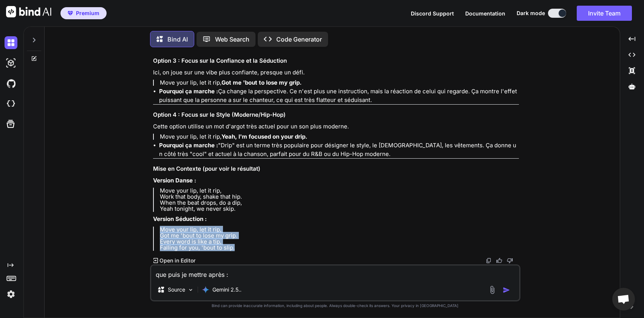 This screenshot has width=644, height=318. What do you see at coordinates (336, 61) in the screenshot?
I see `h3: Option 3 : Focus sur la Confiance et la Séduction` at bounding box center [336, 61].